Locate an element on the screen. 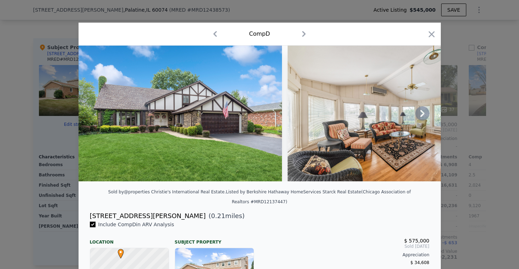 The height and width of the screenshot is (269, 519). div: Subject Property is located at coordinates (214, 240).